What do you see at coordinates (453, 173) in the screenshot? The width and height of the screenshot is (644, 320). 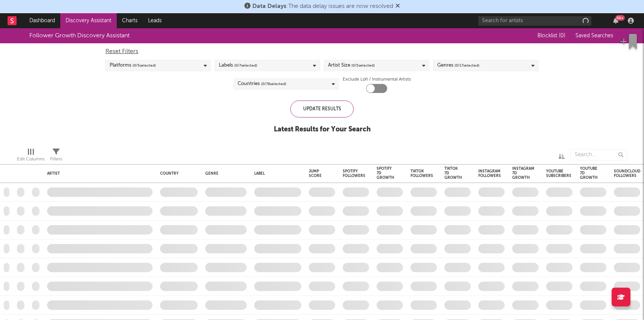 I see `div: Tiktok 7D Growth` at bounding box center [453, 173].